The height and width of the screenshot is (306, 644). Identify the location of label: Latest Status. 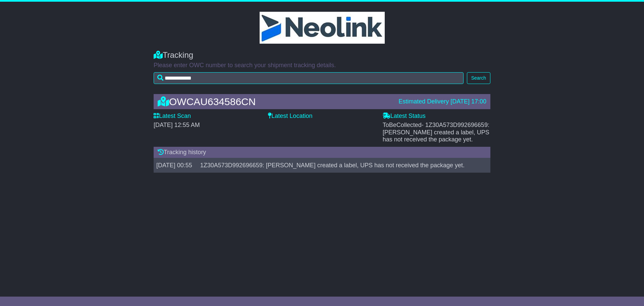
(404, 116).